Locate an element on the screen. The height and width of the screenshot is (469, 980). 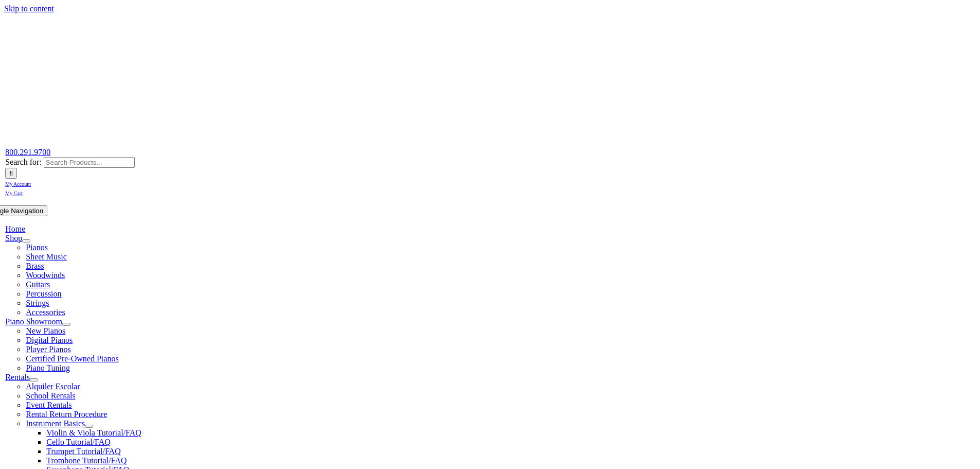
button: Open submenu of Shop is located at coordinates (26, 241).